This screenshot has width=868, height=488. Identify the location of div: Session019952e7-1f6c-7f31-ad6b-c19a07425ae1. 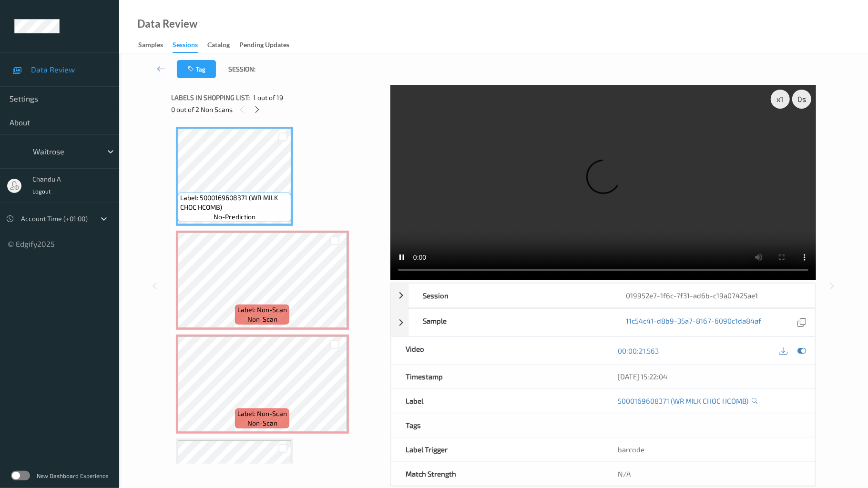
(602, 296).